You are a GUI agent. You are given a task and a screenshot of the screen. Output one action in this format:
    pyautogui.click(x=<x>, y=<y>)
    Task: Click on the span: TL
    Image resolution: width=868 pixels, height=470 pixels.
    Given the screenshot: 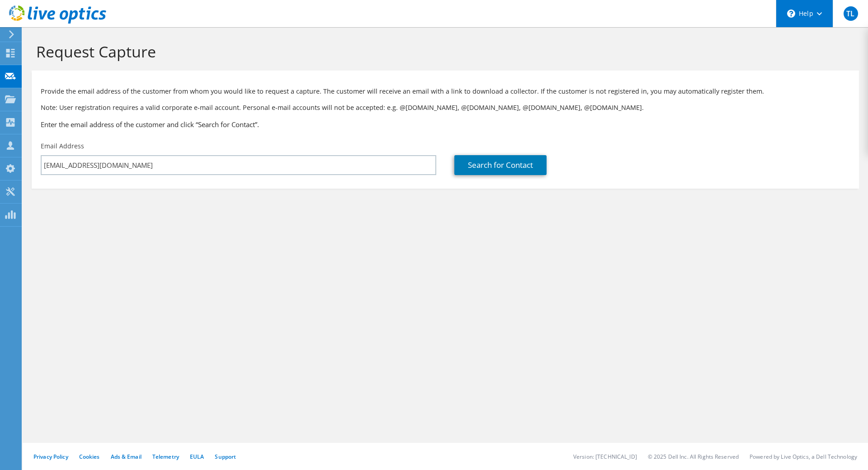 What is the action you would take?
    pyautogui.click(x=851, y=13)
    